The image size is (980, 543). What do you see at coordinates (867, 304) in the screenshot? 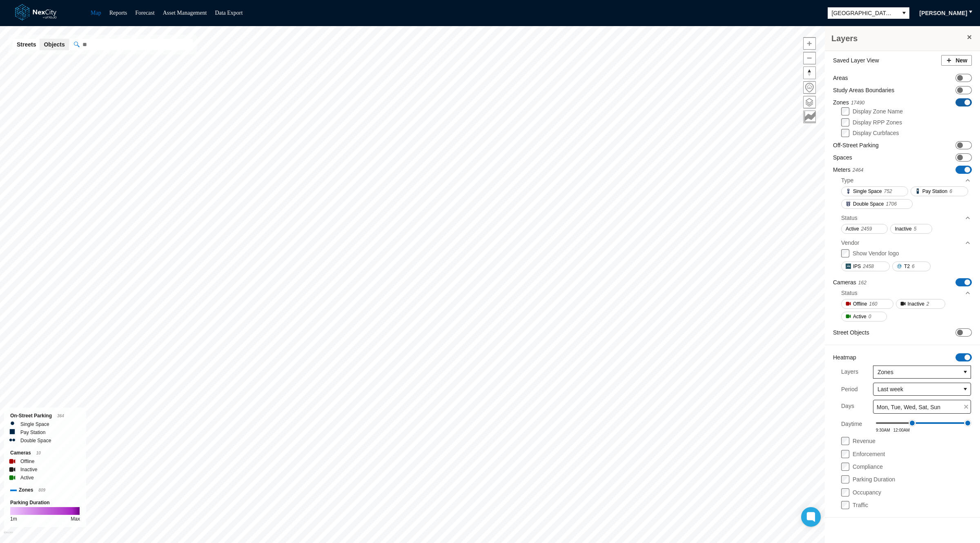
I see `button: Offline160` at bounding box center [867, 304].